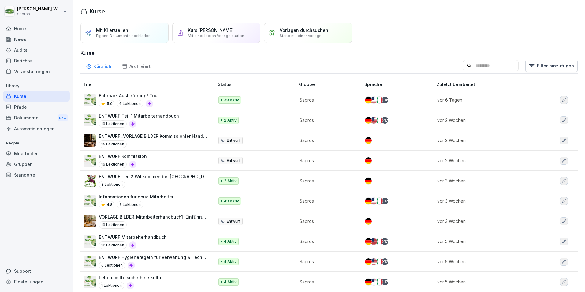 This screenshot has width=585, height=292. I want to click on h1: Kurse, so click(97, 11).